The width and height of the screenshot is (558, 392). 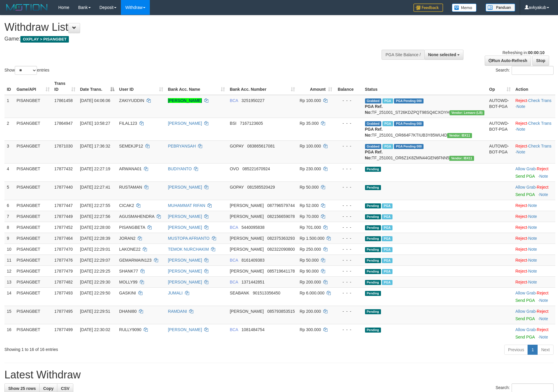 I want to click on span: PISANGBETA, so click(x=132, y=227).